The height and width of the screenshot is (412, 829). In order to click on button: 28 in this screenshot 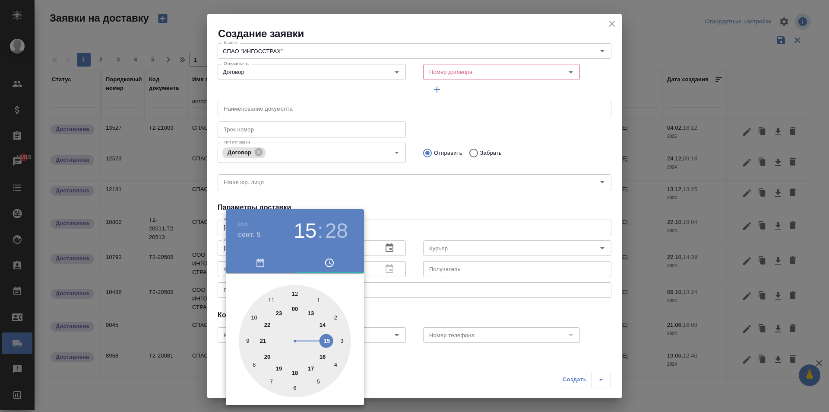, I will do `click(336, 231)`.